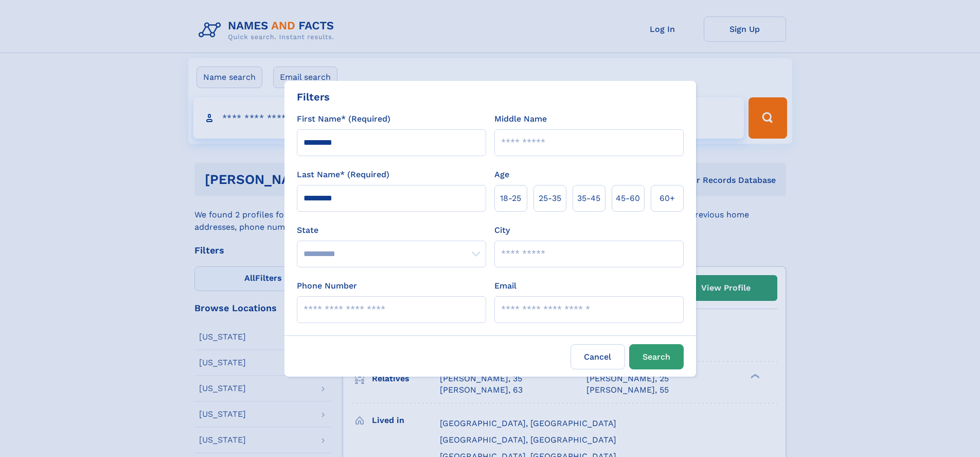 The image size is (980, 457). I want to click on label: Last Name* (Required), so click(343, 175).